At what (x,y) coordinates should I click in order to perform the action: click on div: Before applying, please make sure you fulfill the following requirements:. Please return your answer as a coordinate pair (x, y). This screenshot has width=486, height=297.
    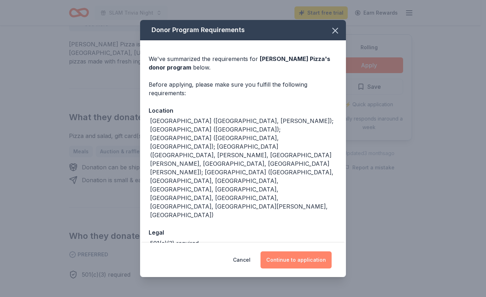
    Looking at the image, I should click on (243, 89).